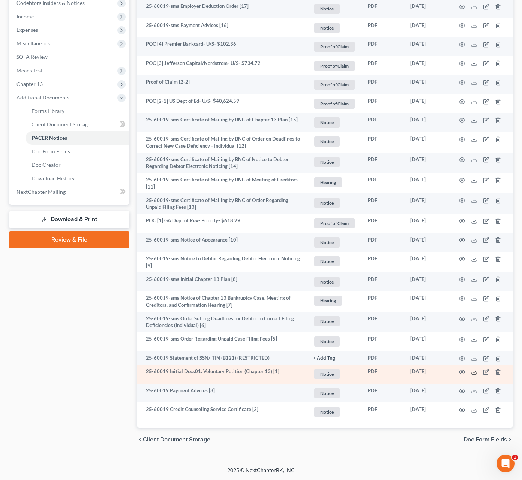 This screenshot has height=480, width=522. Describe the element at coordinates (222, 28) in the screenshot. I see `td: 25-60019-sms Payment Advices [16]` at that location.